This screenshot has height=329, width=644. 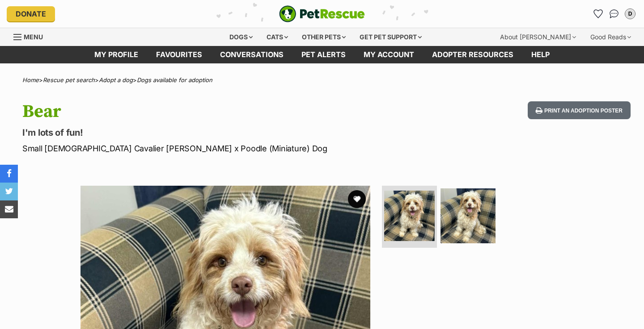 What do you see at coordinates (630, 14) in the screenshot?
I see `button: My account` at bounding box center [630, 14].